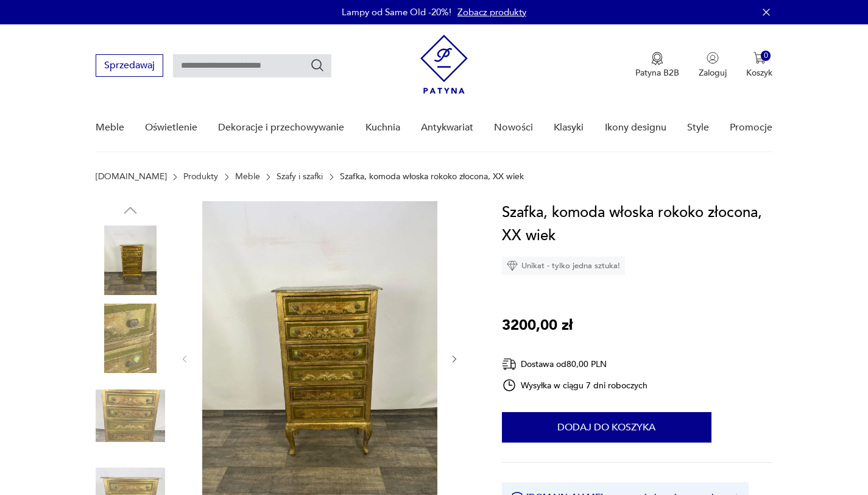 Image resolution: width=868 pixels, height=495 pixels. I want to click on p: 3200,00 zł, so click(537, 325).